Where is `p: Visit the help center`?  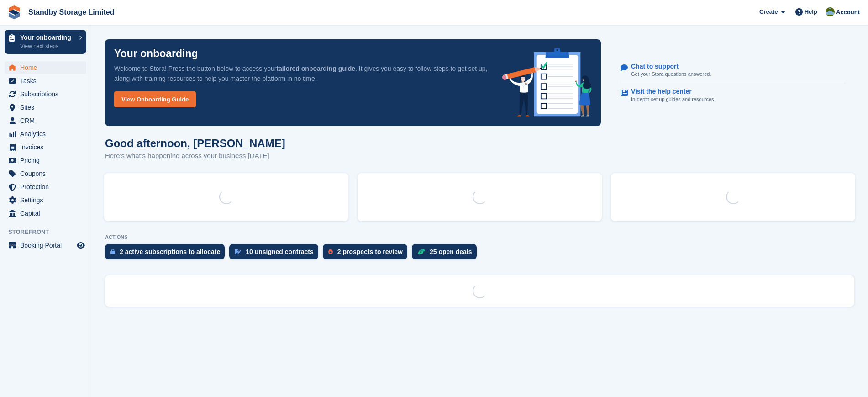
p: Visit the help center is located at coordinates (669, 92).